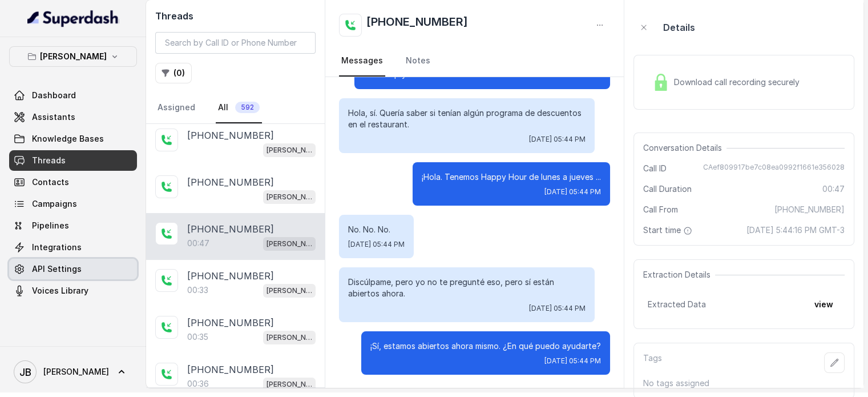 Image resolution: width=868 pixels, height=397 pixels. What do you see at coordinates (54, 117) in the screenshot?
I see `span: Assistants` at bounding box center [54, 117].